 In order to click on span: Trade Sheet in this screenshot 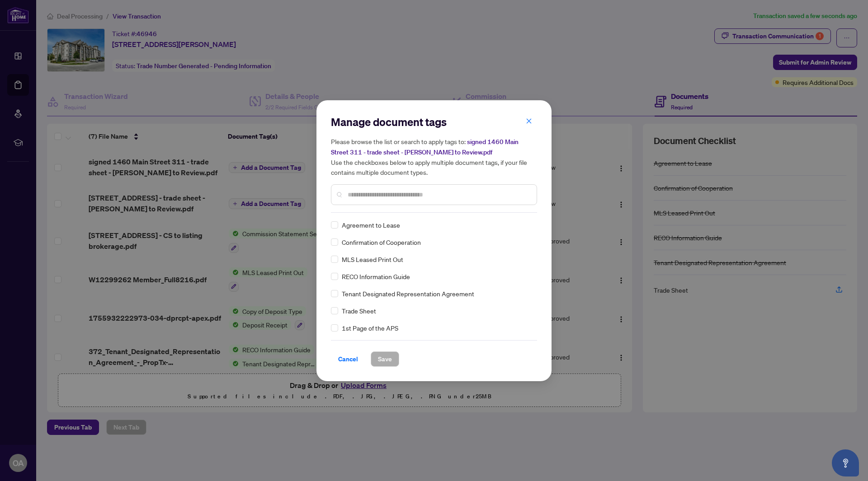, I will do `click(359, 310)`.